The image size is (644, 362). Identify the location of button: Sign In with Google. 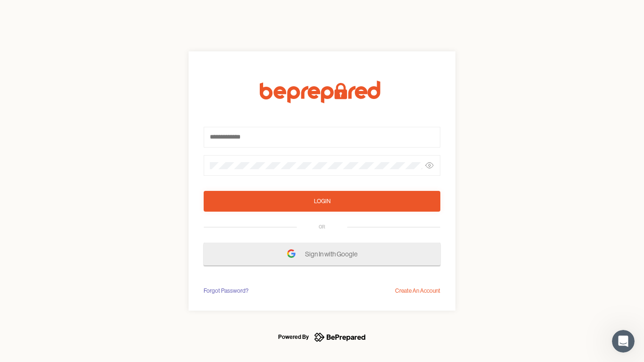
(322, 254).